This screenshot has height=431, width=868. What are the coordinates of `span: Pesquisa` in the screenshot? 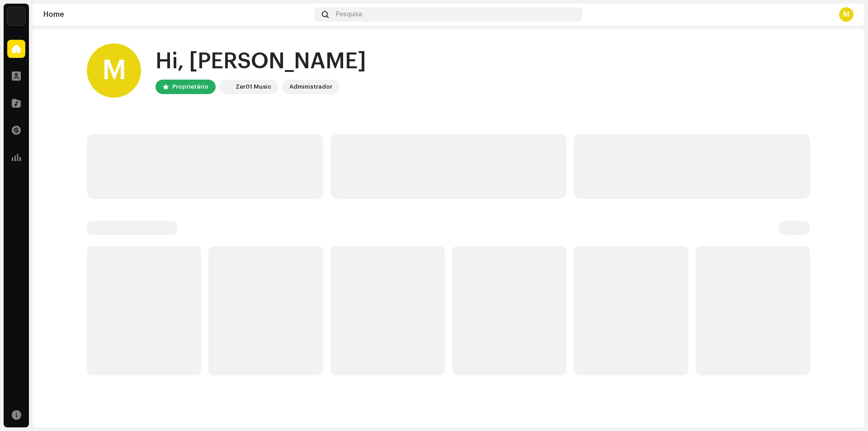 It's located at (349, 14).